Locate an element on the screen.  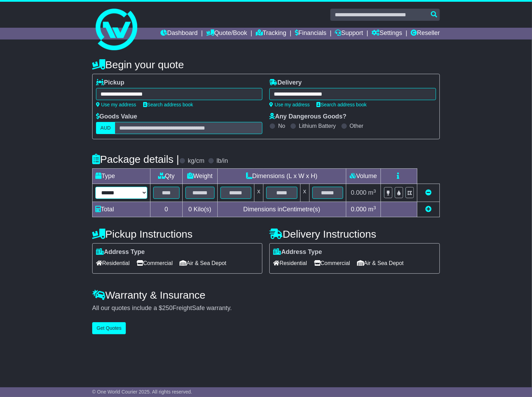
h4: Package details | is located at coordinates (135, 159).